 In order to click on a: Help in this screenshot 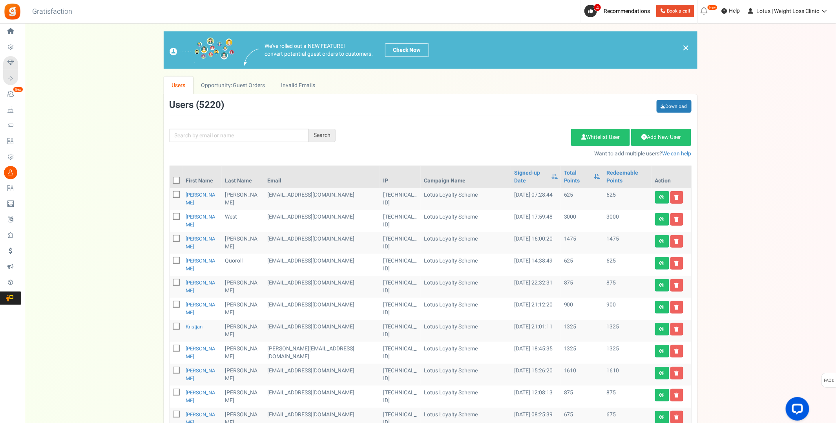, I will do `click(730, 11)`.